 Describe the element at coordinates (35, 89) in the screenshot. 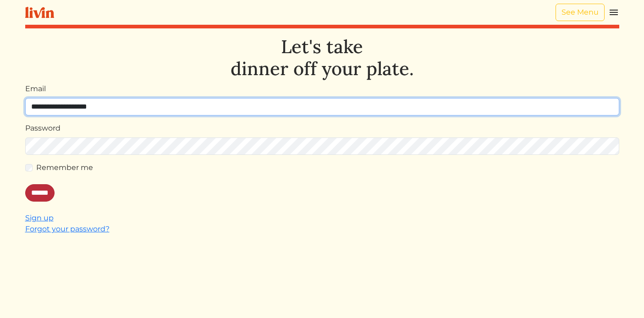

I see `label: Email` at that location.